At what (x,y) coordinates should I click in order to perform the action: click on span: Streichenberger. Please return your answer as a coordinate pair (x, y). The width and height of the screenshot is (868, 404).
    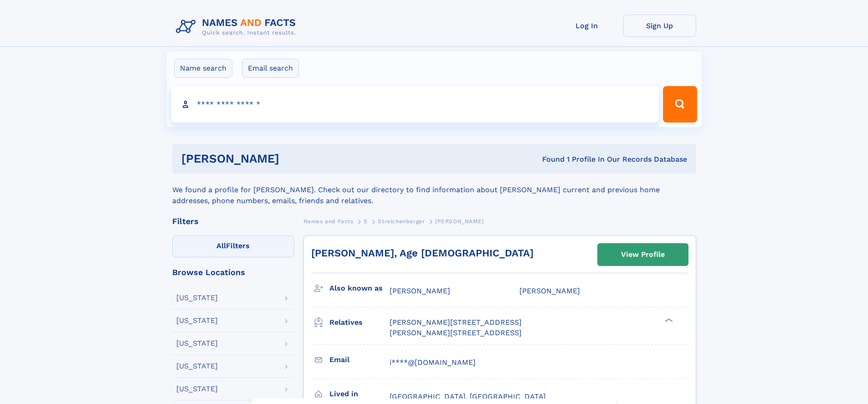
    Looking at the image, I should click on (401, 222).